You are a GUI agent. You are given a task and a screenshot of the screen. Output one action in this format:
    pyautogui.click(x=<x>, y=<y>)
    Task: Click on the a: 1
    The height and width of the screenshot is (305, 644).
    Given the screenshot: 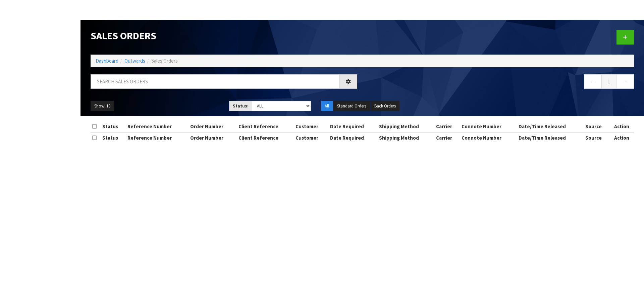 What is the action you would take?
    pyautogui.click(x=609, y=81)
    